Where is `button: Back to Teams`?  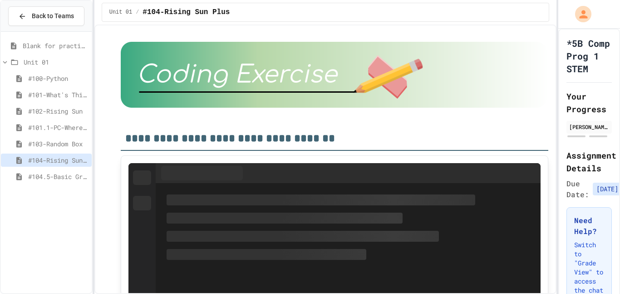 button: Back to Teams is located at coordinates (46, 16).